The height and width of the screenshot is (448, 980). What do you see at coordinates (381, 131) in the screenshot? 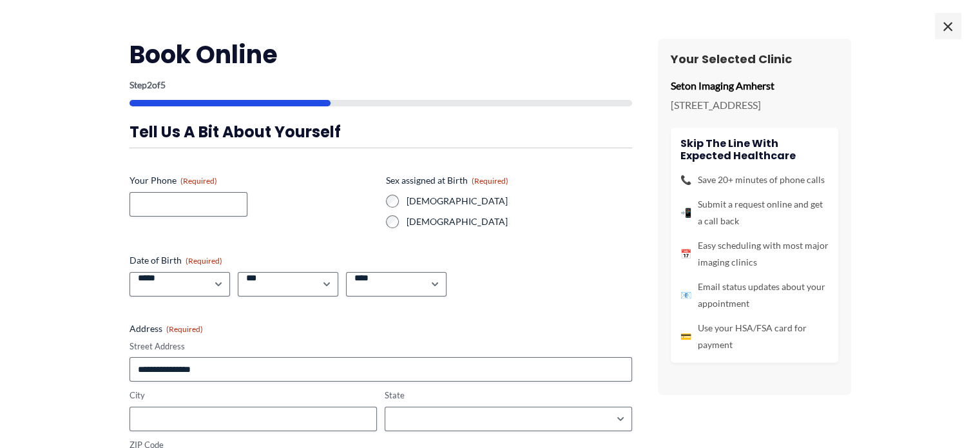
I see `h3: Tell us a bit about yourself` at bounding box center [381, 131].